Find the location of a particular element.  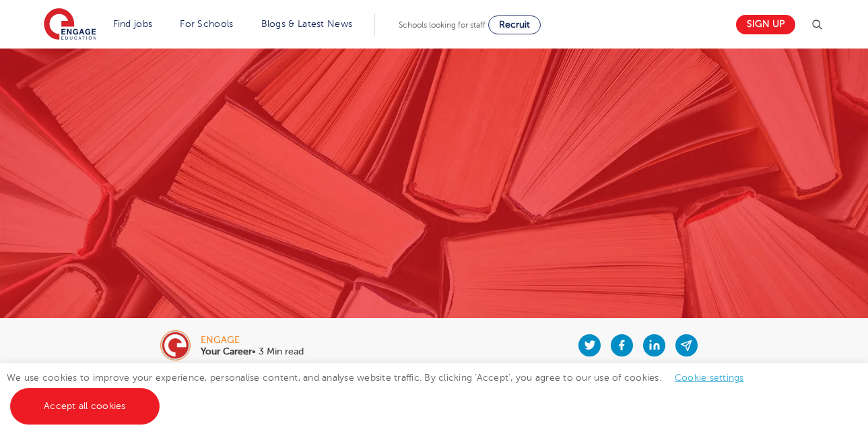

a: Recruit is located at coordinates (514, 25).